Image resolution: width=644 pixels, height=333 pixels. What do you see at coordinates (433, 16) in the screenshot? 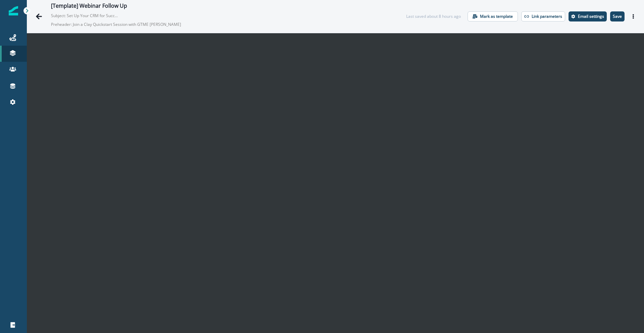
I see `div: Last saved about 8 hours ago` at bounding box center [433, 16].